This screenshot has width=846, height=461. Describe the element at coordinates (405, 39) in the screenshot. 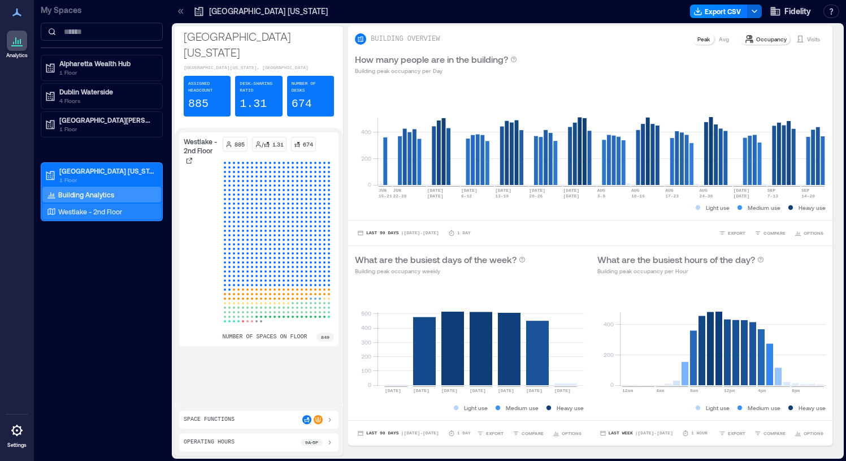

I see `p: BUILDING OVERVIEW` at that location.